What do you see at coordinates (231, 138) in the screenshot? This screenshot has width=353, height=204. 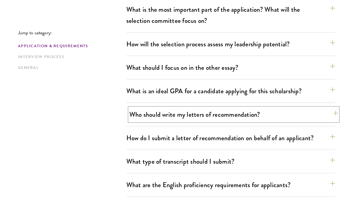 I see `button: How do I submit a letter of recommendation on behalf of an applicant?` at bounding box center [231, 138].